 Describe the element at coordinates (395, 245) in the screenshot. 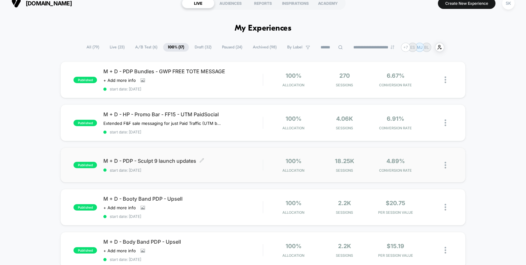

I see `span: $15.19` at that location.